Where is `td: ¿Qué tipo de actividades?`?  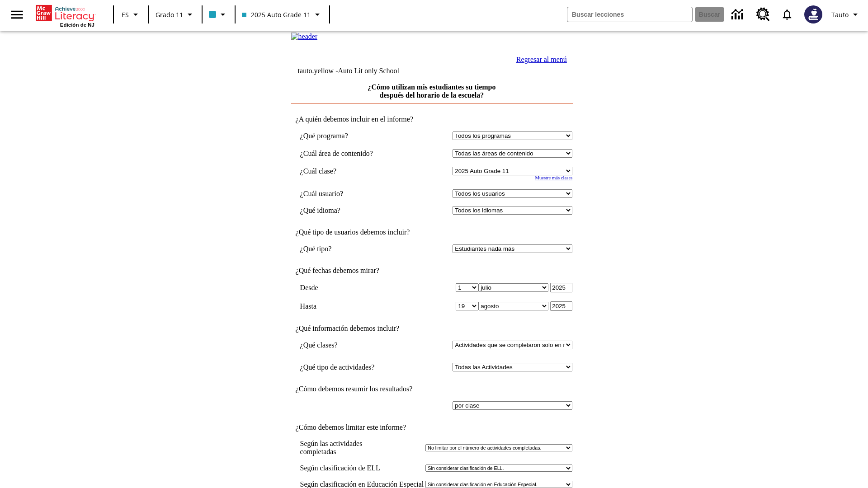 td: ¿Qué tipo de actividades? is located at coordinates (351, 367).